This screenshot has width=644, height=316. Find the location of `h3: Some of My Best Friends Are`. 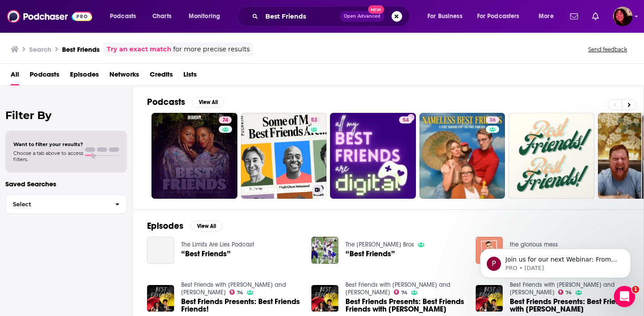

h3: Some of My Best Friends Are is located at coordinates (276, 189).